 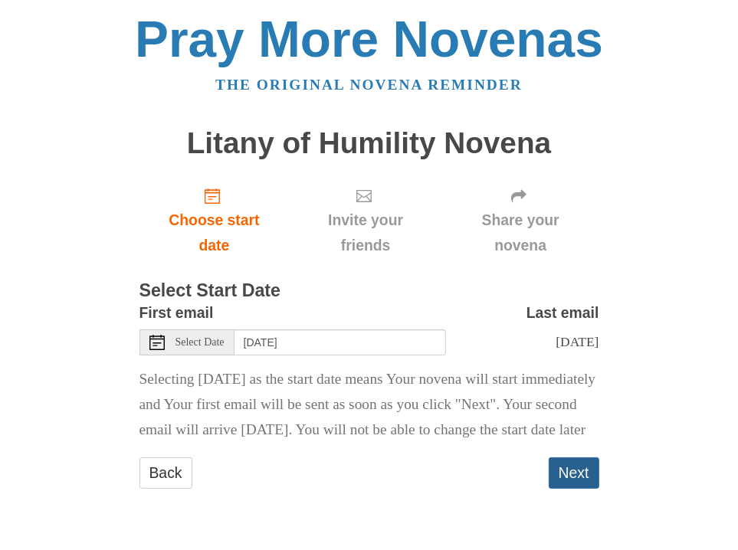 I want to click on span: Choose start date, so click(x=214, y=233).